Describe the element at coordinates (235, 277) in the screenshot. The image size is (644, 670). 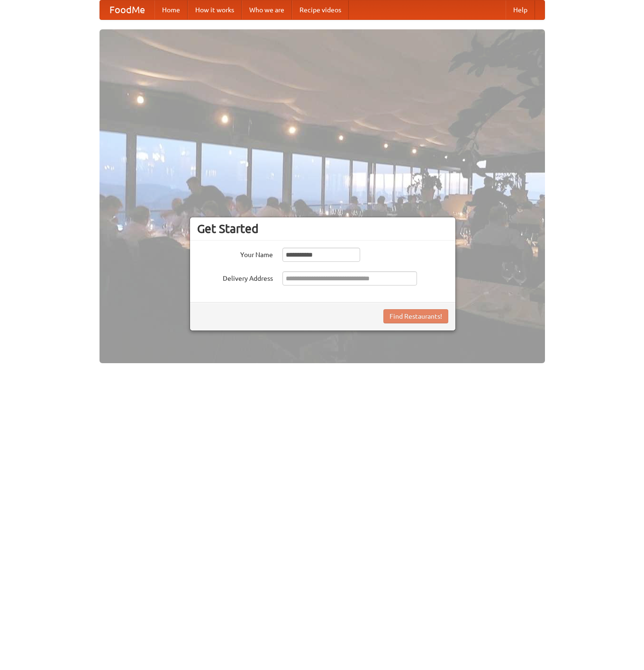
I see `label: Delivery Address` at that location.